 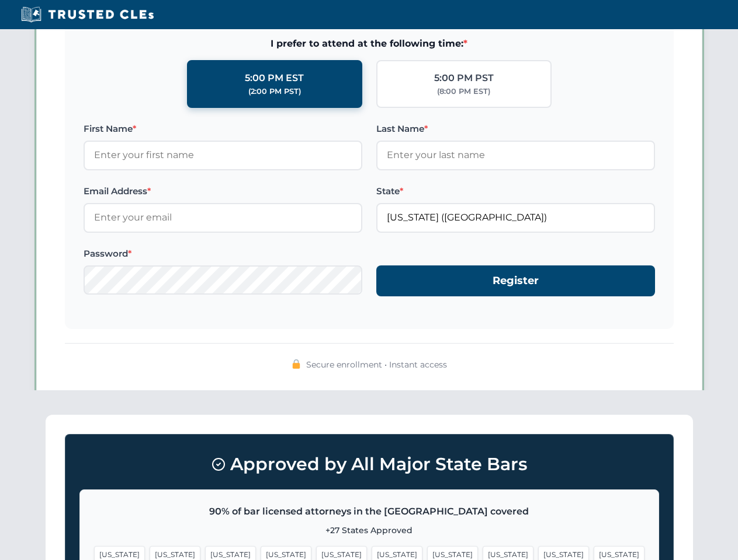 I want to click on label: Email Address, so click(x=222, y=191).